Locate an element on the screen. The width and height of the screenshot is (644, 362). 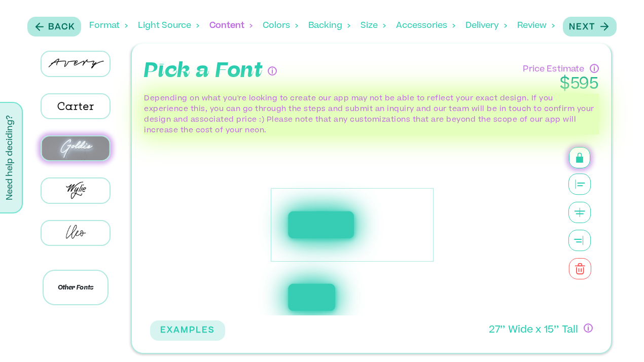
div: Have questions about pricing or just need a human touch? Go through the process and submit an inq... is located at coordinates (594, 69).